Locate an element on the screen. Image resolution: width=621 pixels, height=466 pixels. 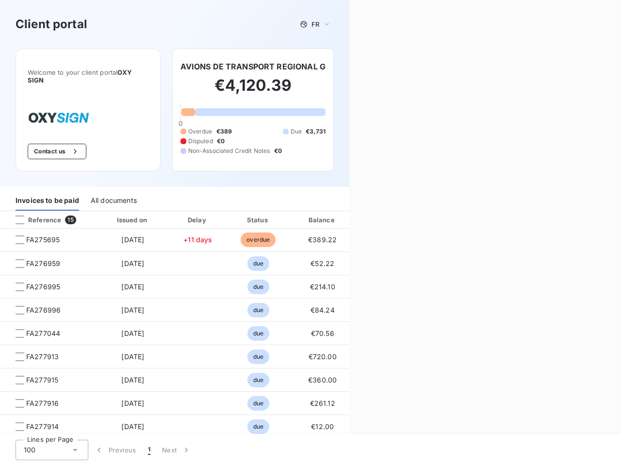
span: Welcome to your client portal is located at coordinates (88, 76).